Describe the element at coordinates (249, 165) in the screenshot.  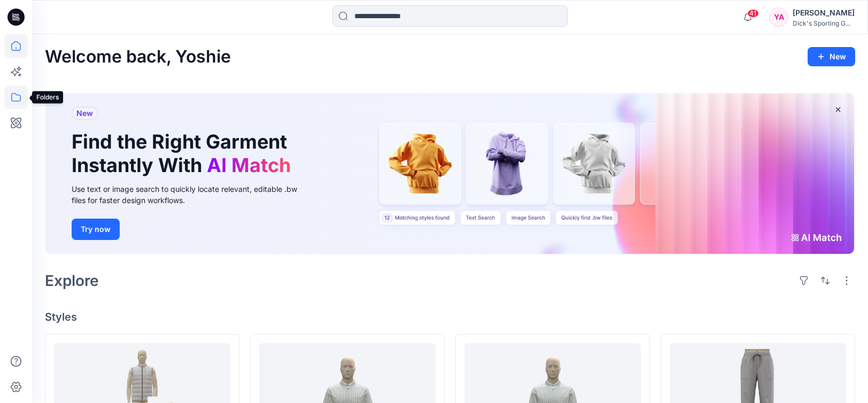
I see `span: AI Match` at that location.